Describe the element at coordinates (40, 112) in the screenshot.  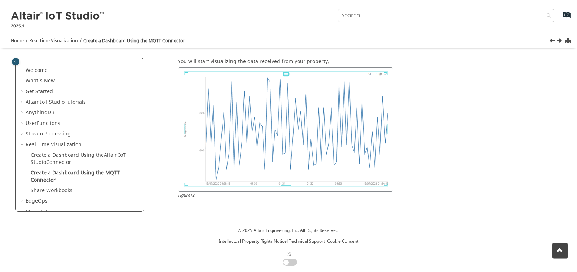
I see `a: AnythingDB` at that location.